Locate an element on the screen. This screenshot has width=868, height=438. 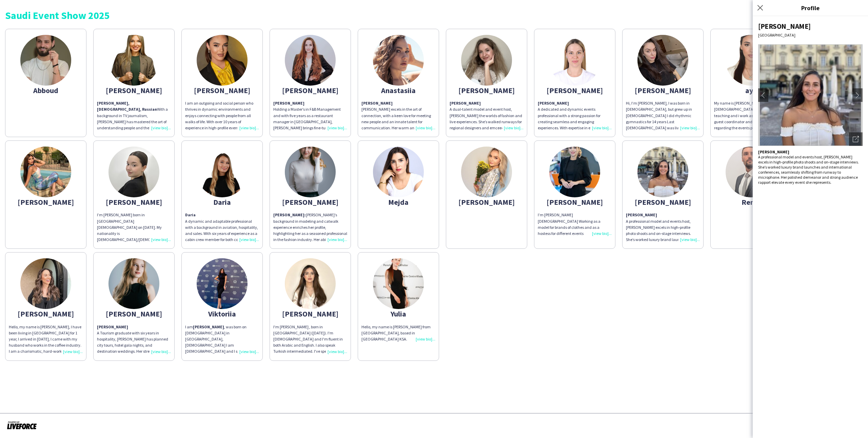
img: thumb-67471d0de8fe8.jpeg is located at coordinates (46, 60).